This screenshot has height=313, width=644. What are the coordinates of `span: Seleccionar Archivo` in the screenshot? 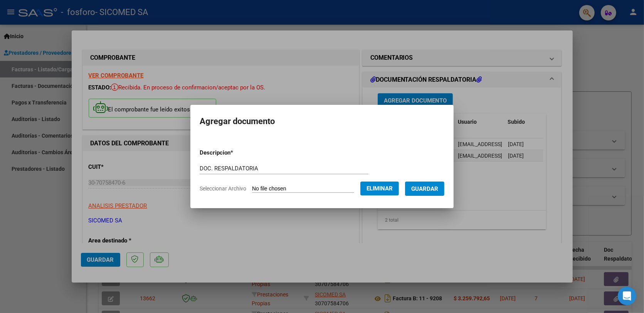 It's located at (223, 189).